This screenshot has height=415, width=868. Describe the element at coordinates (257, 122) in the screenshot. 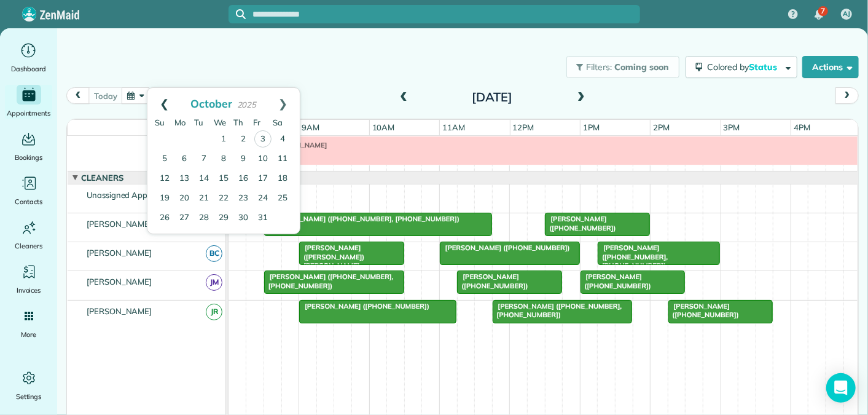

I see `span: Friday` at that location.